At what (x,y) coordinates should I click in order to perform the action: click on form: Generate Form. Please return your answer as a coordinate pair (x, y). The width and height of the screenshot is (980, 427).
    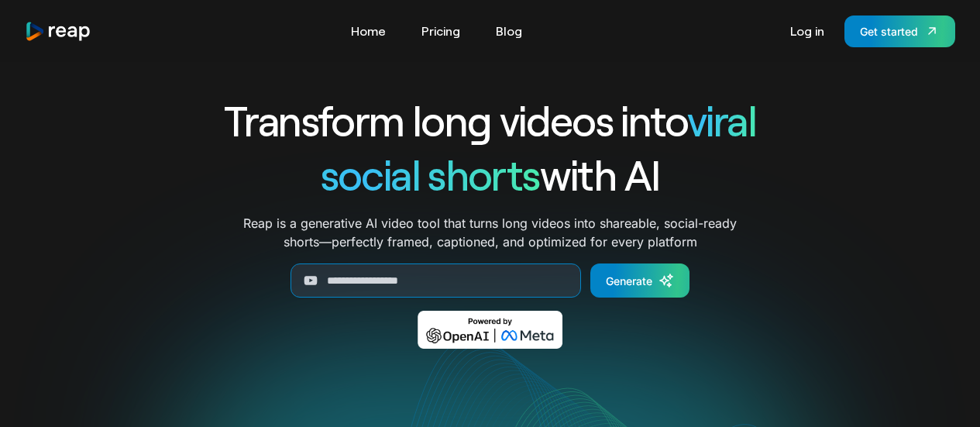
    Looking at the image, I should click on (490, 281).